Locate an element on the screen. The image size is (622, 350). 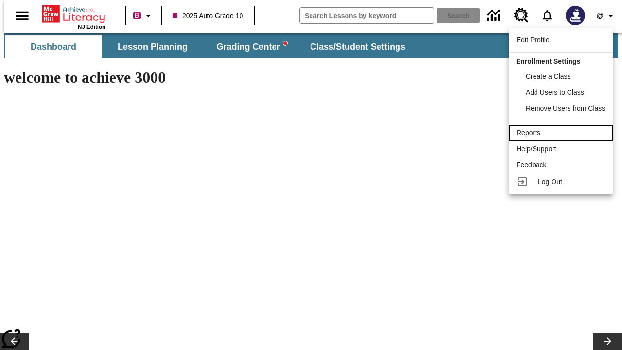
span: Add Users to Class is located at coordinates (555, 92).